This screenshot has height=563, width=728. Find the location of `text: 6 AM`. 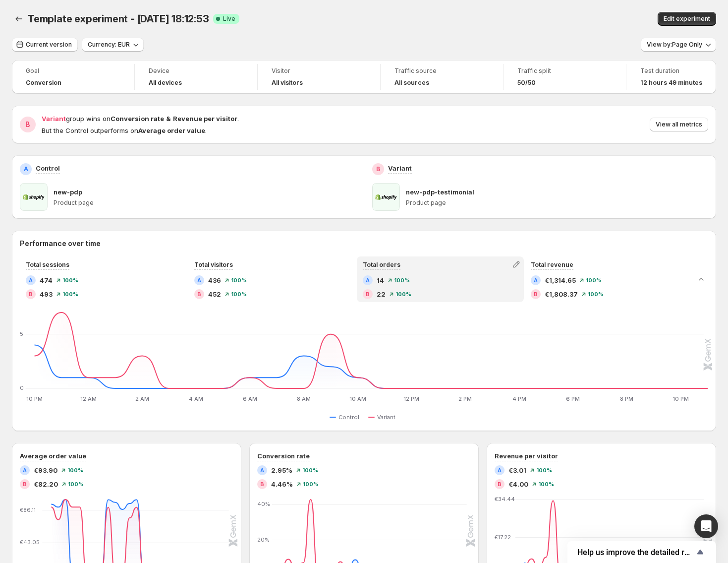

text: 6 AM is located at coordinates (250, 399).